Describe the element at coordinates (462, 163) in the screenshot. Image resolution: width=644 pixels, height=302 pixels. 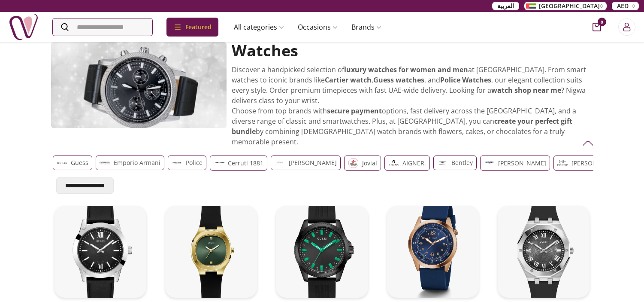
I see `p: Bentley` at that location.